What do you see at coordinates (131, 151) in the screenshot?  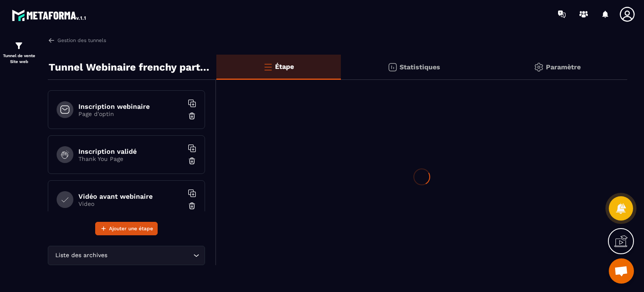 I see `h6: Inscription validé` at bounding box center [131, 151].